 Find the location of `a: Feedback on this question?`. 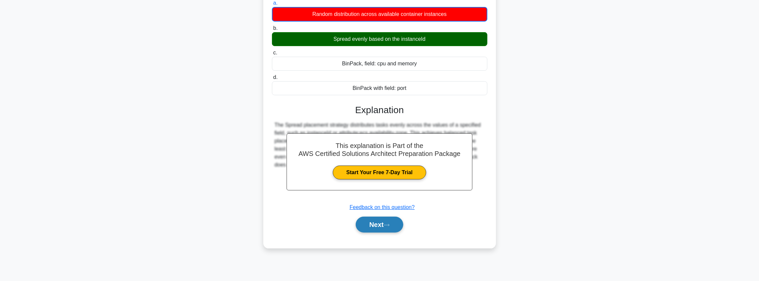

a: Feedback on this question? is located at coordinates (382, 207).